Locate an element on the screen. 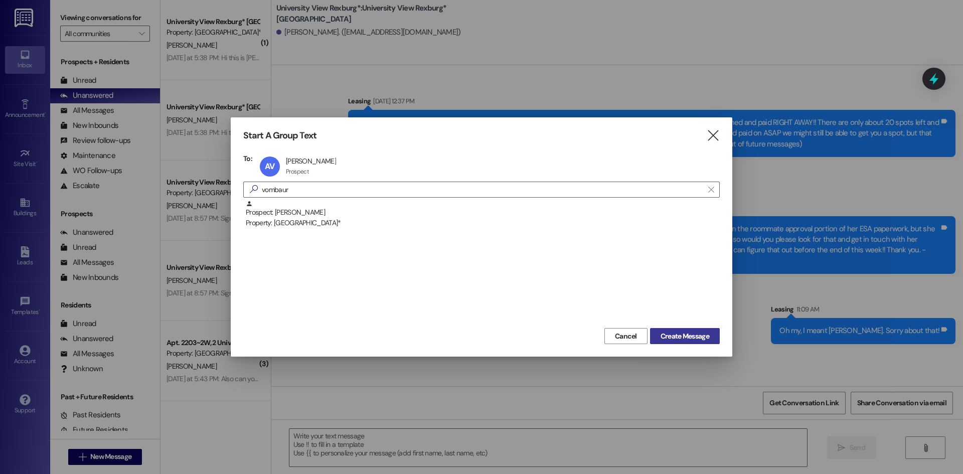 The width and height of the screenshot is (963, 474). button: Cancel is located at coordinates (626, 336).